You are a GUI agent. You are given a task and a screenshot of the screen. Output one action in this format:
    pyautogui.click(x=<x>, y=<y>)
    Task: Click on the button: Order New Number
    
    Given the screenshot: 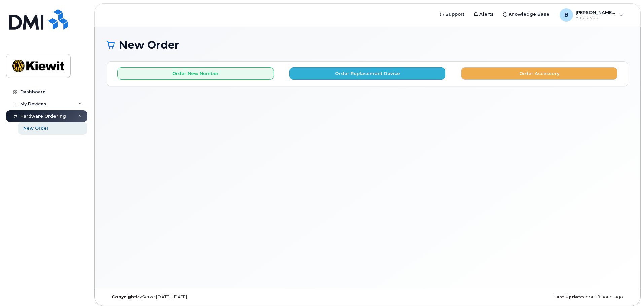 What is the action you would take?
    pyautogui.click(x=196, y=73)
    